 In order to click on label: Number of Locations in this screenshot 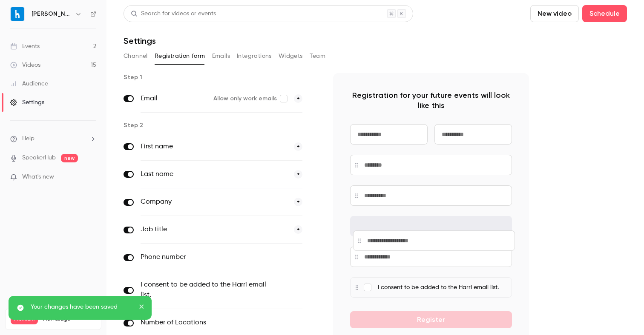, I will do `click(203, 323)`.